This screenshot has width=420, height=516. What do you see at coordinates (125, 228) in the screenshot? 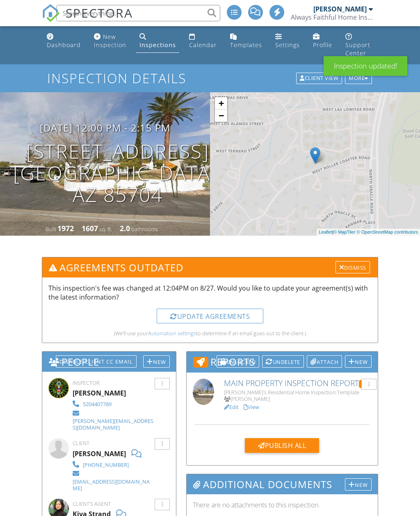
I see `div: 2.0` at bounding box center [125, 228].